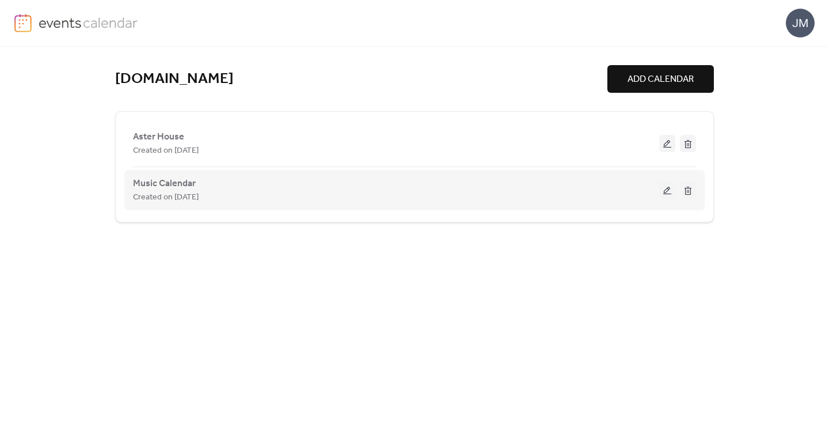 This screenshot has height=423, width=829. What do you see at coordinates (661, 79) in the screenshot?
I see `button: ADD CALENDAR` at bounding box center [661, 79].